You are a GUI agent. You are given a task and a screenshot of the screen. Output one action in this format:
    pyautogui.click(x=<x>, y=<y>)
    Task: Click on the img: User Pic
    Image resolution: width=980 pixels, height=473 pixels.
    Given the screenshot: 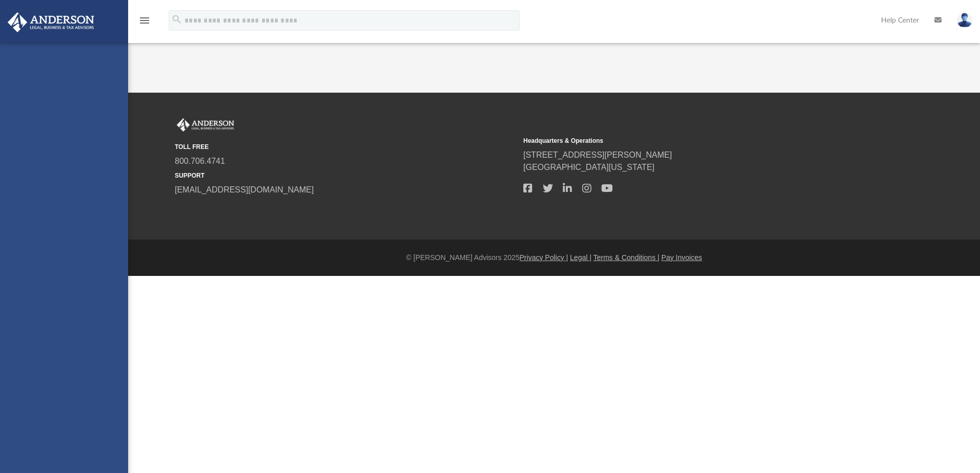 What is the action you would take?
    pyautogui.click(x=965, y=20)
    